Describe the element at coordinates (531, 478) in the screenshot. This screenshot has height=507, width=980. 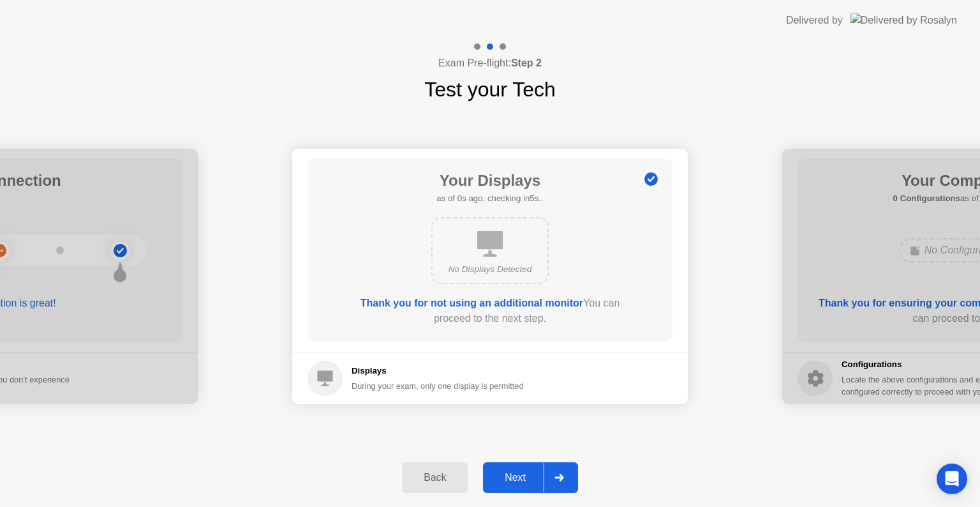
I see `button: Next` at that location.